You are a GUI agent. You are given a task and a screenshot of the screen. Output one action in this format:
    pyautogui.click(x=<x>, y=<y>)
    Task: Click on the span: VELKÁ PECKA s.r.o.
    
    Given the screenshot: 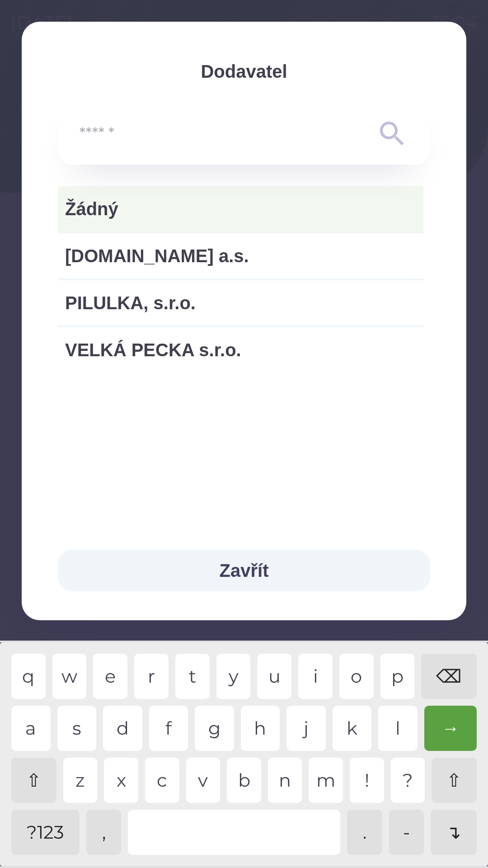 What is the action you would take?
    pyautogui.click(x=241, y=350)
    